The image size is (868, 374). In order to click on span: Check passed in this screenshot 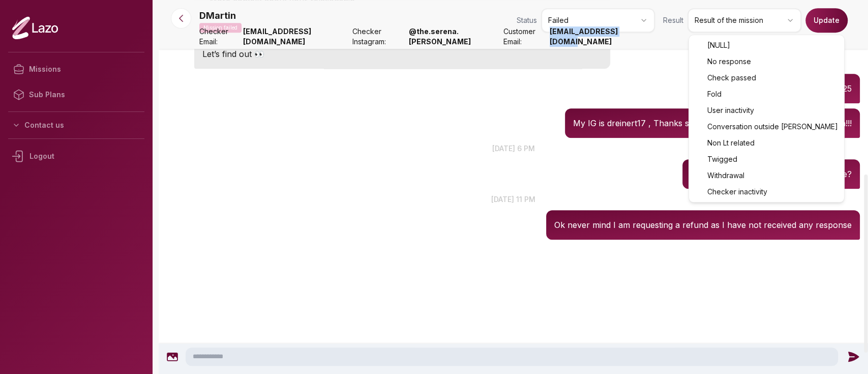, I will do `click(732, 78)`.